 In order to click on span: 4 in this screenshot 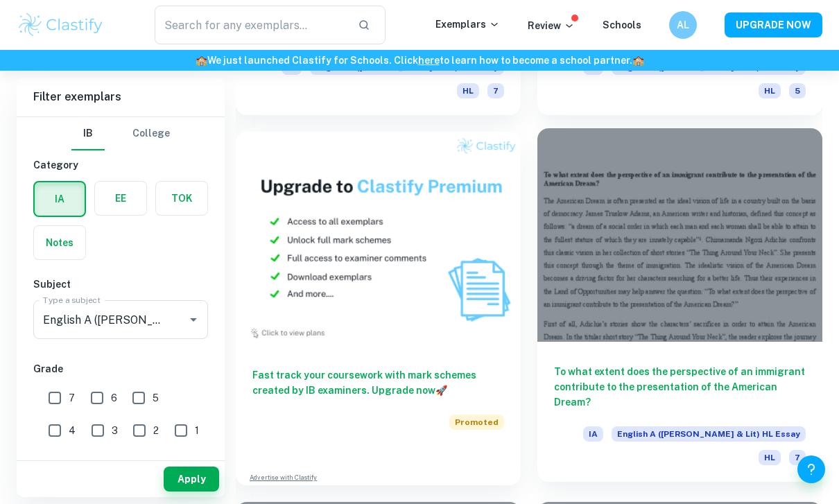, I will do `click(72, 431)`.